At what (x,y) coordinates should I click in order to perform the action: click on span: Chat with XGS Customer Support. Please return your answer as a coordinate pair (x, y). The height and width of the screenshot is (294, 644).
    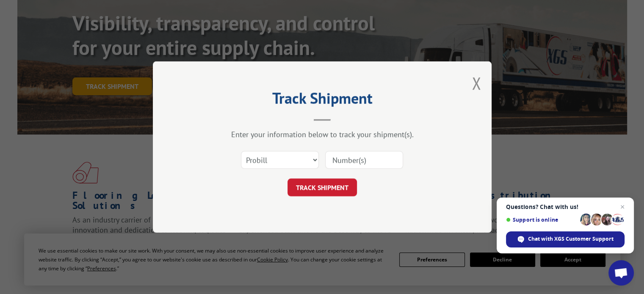
    Looking at the image, I should click on (571, 239).